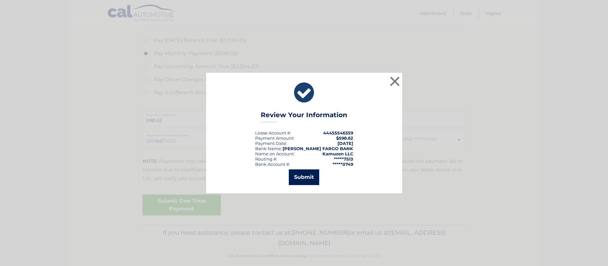  I want to click on div: Bank Name:, so click(269, 149).